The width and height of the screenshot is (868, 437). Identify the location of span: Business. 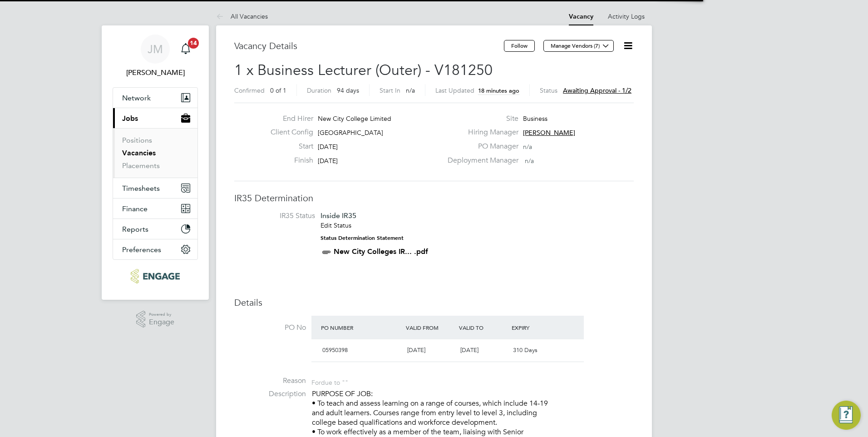
(535, 119).